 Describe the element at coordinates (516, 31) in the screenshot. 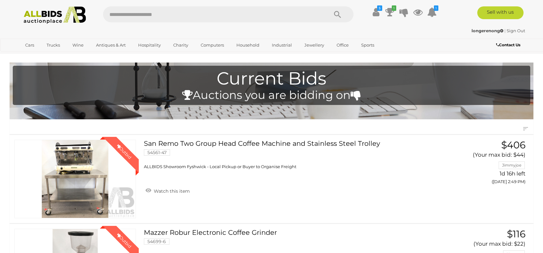

I see `a: Sign Out` at that location.